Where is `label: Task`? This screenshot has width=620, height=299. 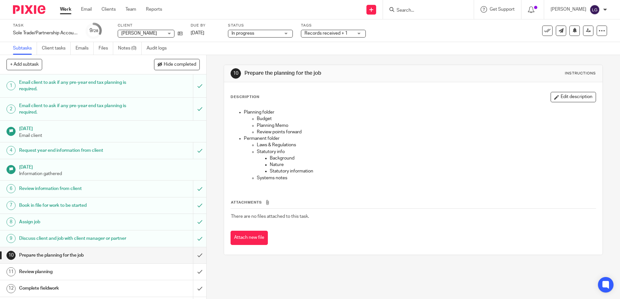
label: Task is located at coordinates (45, 26).